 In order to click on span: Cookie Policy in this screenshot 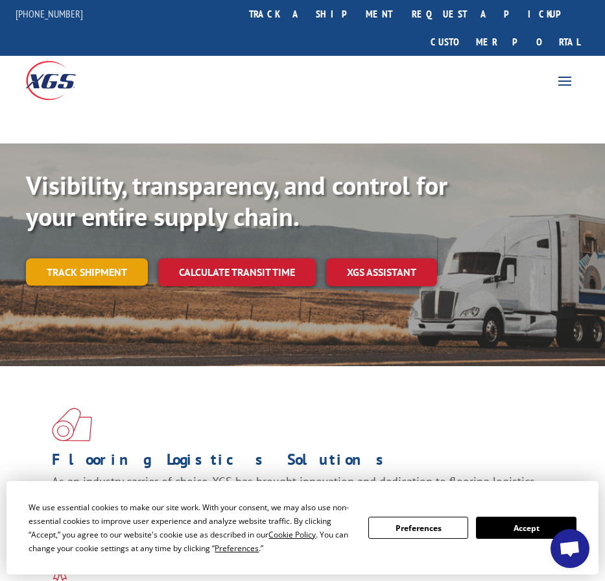, I will do `click(292, 534)`.